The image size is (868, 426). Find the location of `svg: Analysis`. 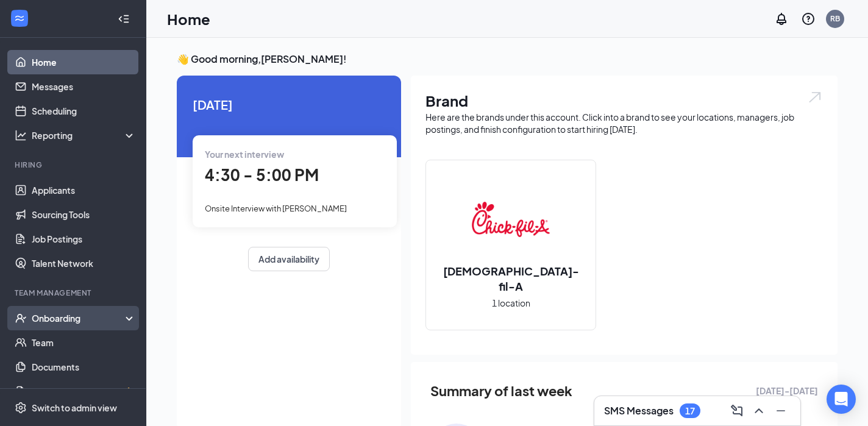

svg: Analysis is located at coordinates (21, 135).